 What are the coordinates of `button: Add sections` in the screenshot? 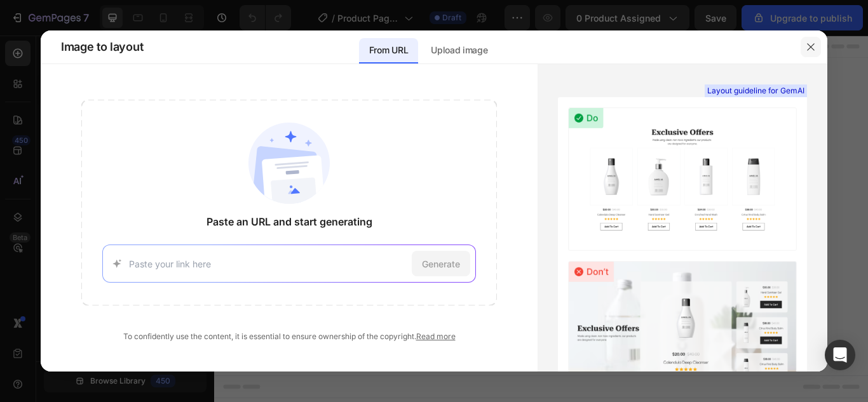 It's located at (332, 255).